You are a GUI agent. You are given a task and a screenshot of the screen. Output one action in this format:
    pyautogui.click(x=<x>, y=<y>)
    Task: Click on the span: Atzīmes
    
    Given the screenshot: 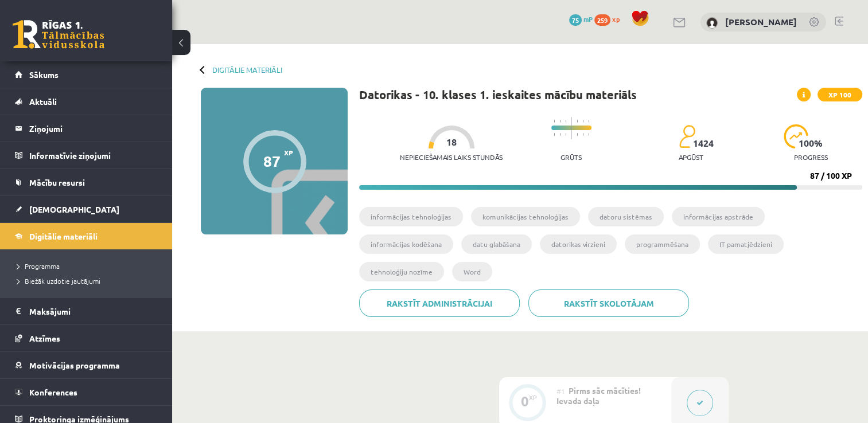 What is the action you would take?
    pyautogui.click(x=44, y=338)
    